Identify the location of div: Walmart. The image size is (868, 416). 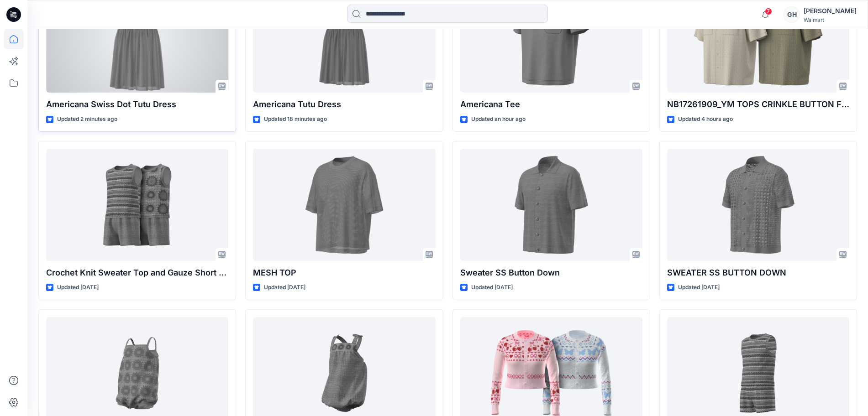
(830, 20).